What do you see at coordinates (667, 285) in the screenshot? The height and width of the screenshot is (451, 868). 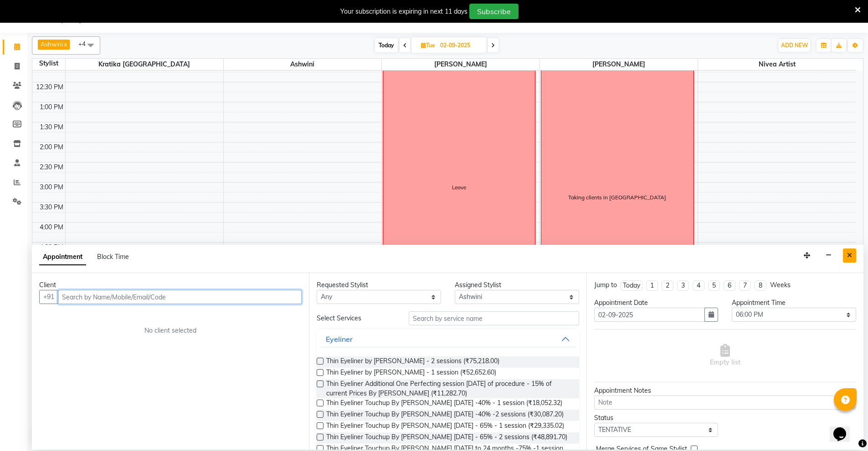 I see `li: 2` at bounding box center [667, 285].